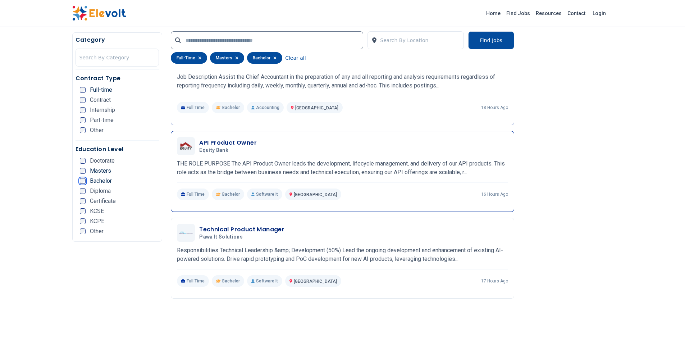 The image size is (685, 340). What do you see at coordinates (102, 110) in the screenshot?
I see `span: Internship` at bounding box center [102, 110].